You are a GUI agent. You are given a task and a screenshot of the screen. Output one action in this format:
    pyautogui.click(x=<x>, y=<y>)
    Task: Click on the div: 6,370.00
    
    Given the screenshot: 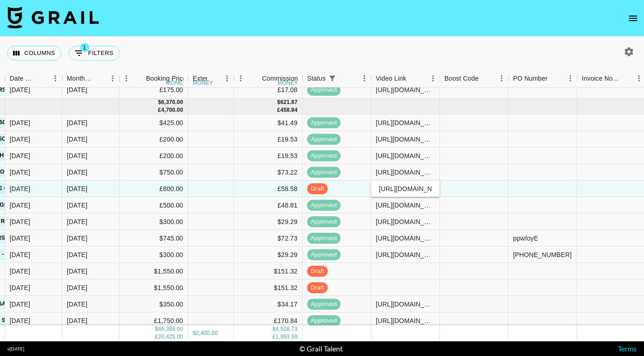 What is the action you would take?
    pyautogui.click(x=172, y=102)
    